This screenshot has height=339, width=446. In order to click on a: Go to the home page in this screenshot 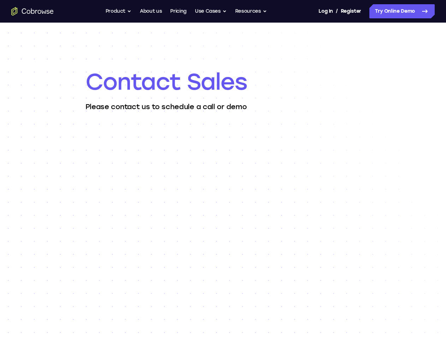, I will do `click(33, 11)`.